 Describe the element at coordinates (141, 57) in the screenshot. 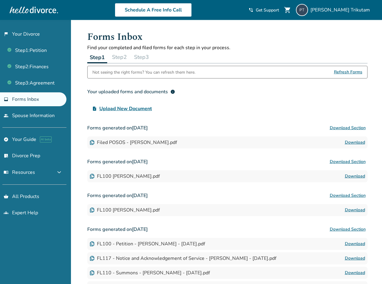

I see `button: Step3` at that location.